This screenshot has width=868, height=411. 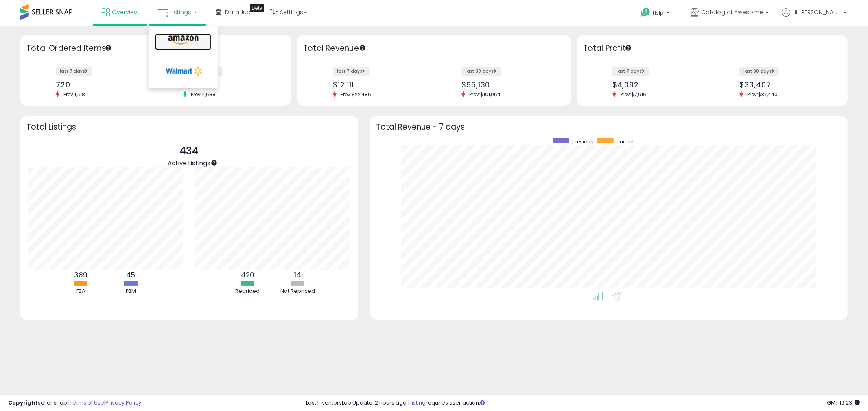 What do you see at coordinates (762, 94) in the screenshot?
I see `span: Prev: $37,440` at bounding box center [762, 94].